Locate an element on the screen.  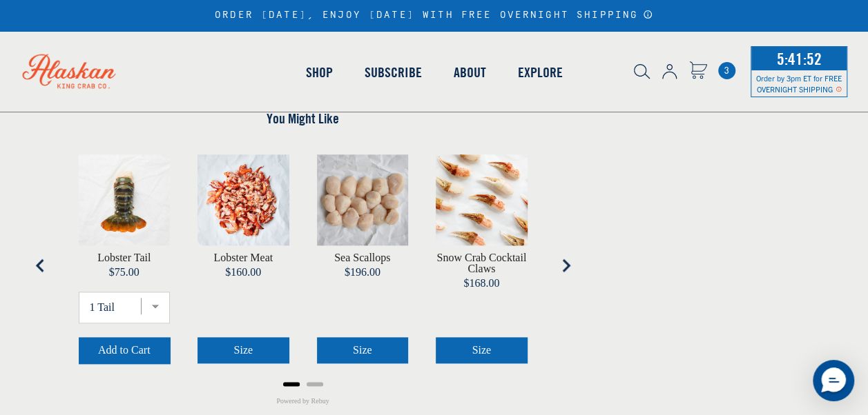
span: $196.00 is located at coordinates (362, 272).